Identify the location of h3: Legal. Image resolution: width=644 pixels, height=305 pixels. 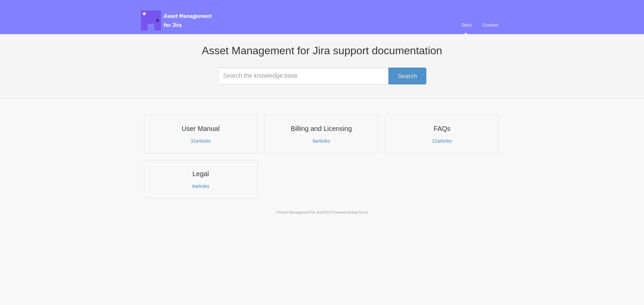
(201, 174).